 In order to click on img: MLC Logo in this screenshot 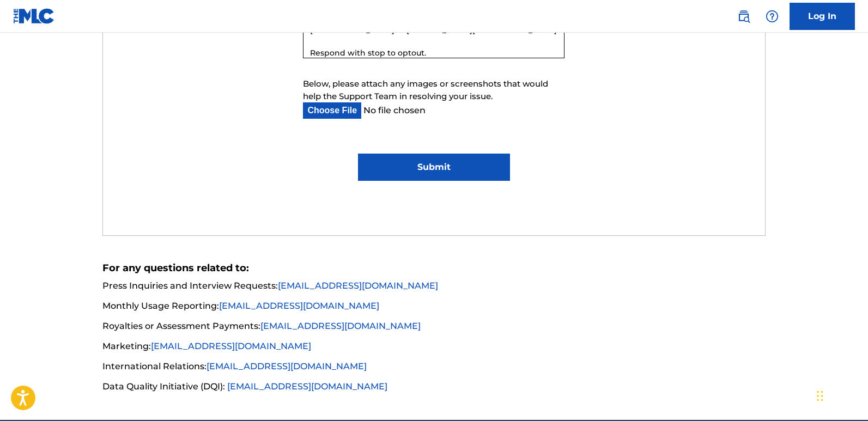, I will do `click(34, 16)`.